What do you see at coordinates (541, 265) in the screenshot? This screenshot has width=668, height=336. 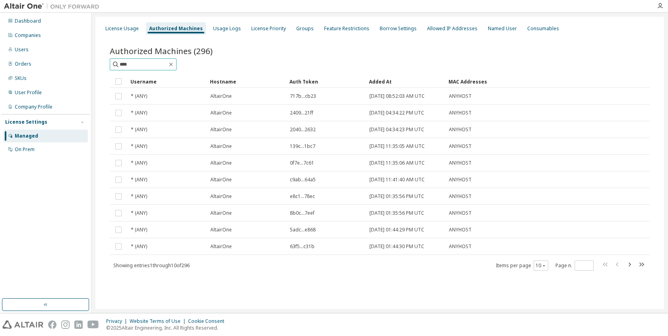 I see `button: 10` at bounding box center [541, 265].